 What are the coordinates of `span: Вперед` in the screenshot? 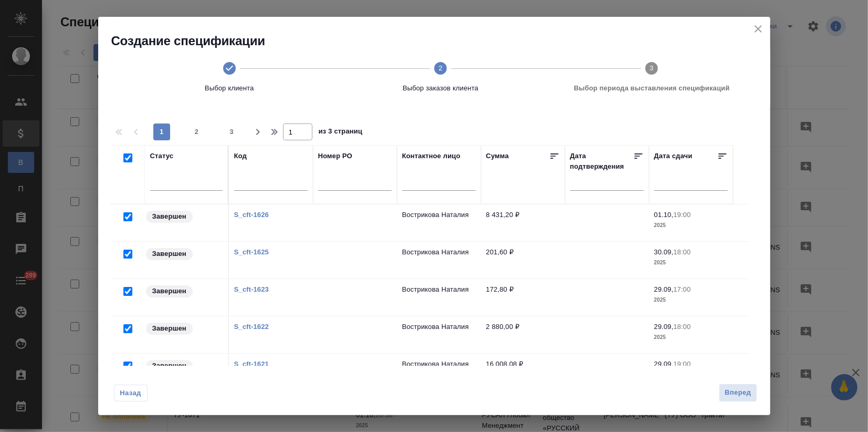 It's located at (738, 392).